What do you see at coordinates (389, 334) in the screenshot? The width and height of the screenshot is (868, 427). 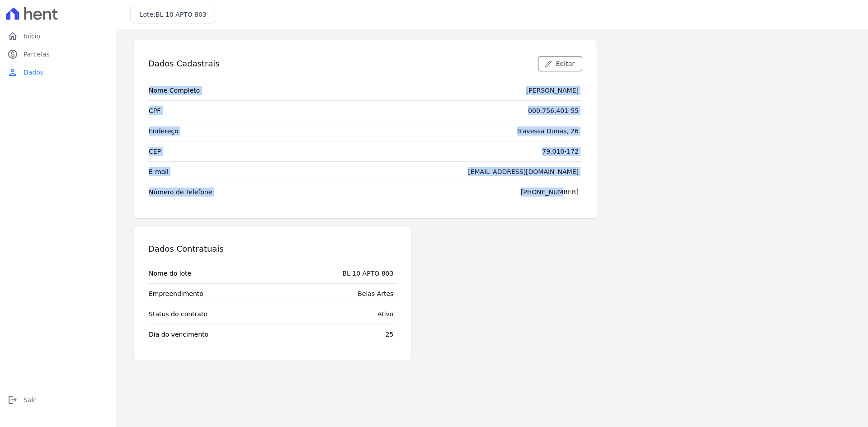 I see `div: 25` at bounding box center [389, 334].